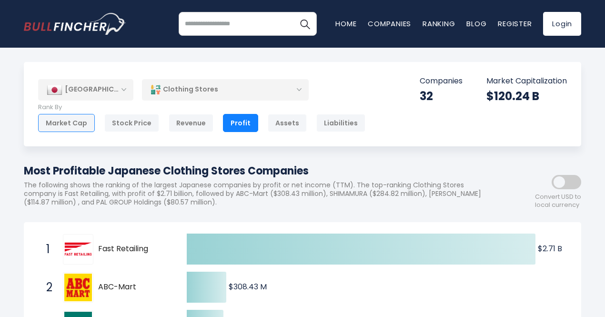 Image resolution: width=605 pixels, height=317 pixels. What do you see at coordinates (562, 24) in the screenshot?
I see `a: Login` at bounding box center [562, 24].